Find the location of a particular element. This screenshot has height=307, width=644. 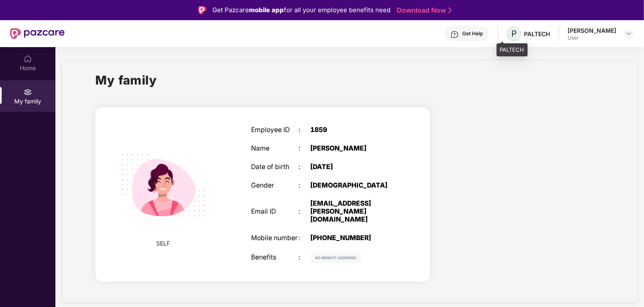

img: New Pazcare Logo is located at coordinates (37, 34).